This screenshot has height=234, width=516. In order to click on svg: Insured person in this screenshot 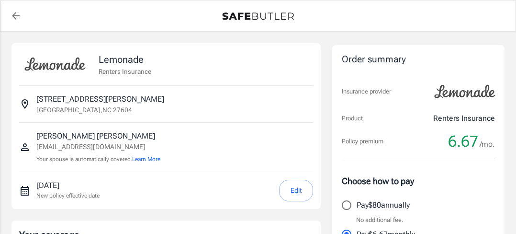, I will do `click(25, 147)`.